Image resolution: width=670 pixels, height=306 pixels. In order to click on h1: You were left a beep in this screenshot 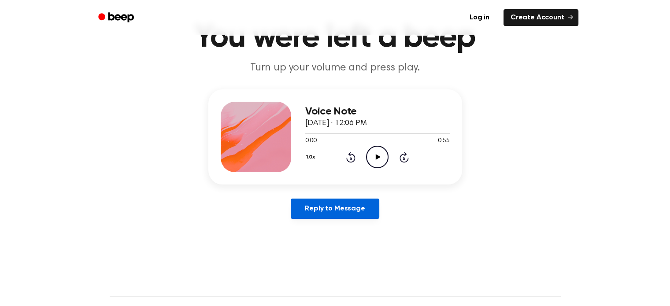, I will do `click(335, 38)`.